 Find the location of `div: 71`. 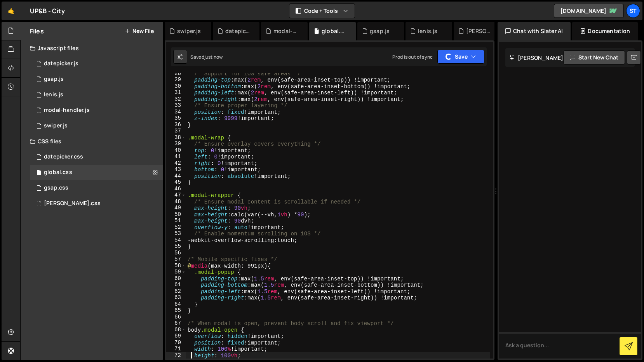

div: 71 is located at coordinates (176, 349).